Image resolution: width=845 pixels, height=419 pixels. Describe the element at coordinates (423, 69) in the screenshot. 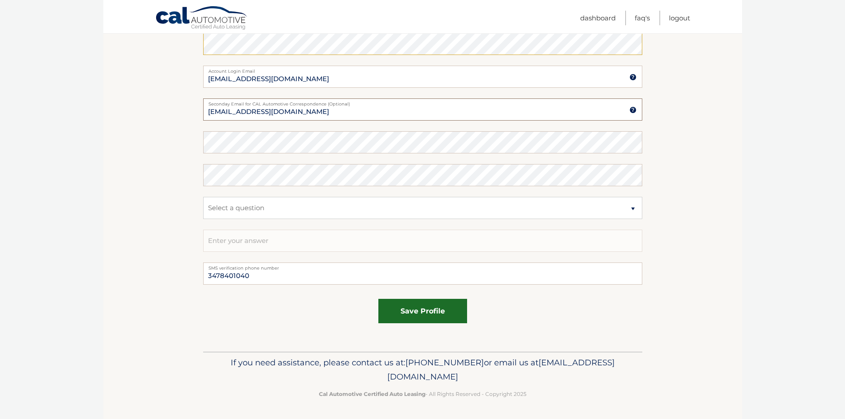

I see `label: Account Login Email` at that location.